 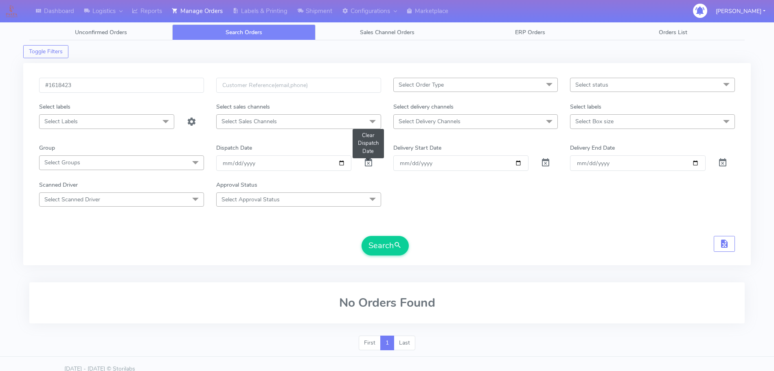 I want to click on span: Select Groups, so click(x=62, y=162).